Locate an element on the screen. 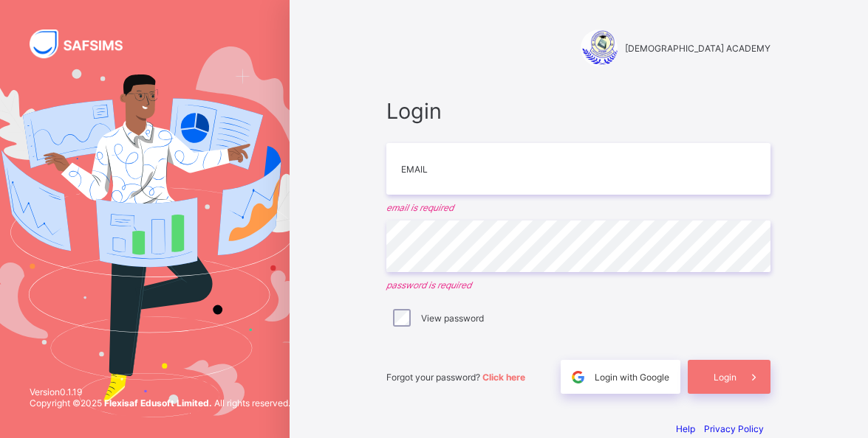 The width and height of the screenshot is (868, 438). span: Copyright © 2025 All rights reserved. is located at coordinates (159, 403).